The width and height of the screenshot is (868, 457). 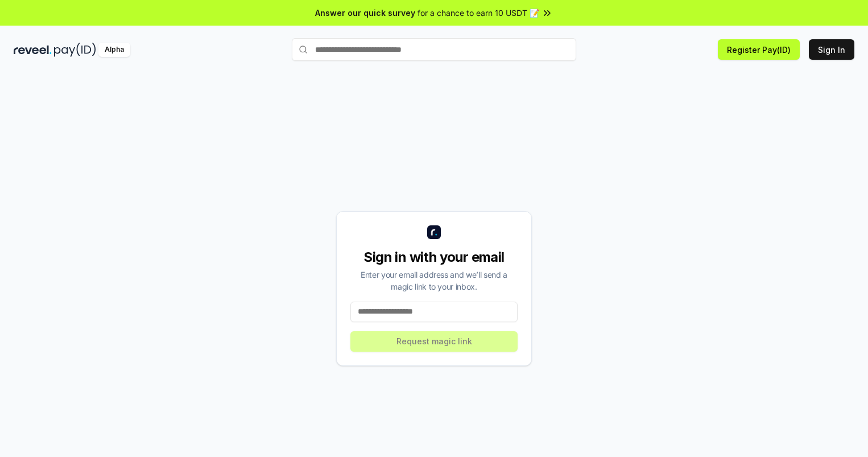 I want to click on span: for a chance to earn 10 USDT 📝, so click(x=478, y=13).